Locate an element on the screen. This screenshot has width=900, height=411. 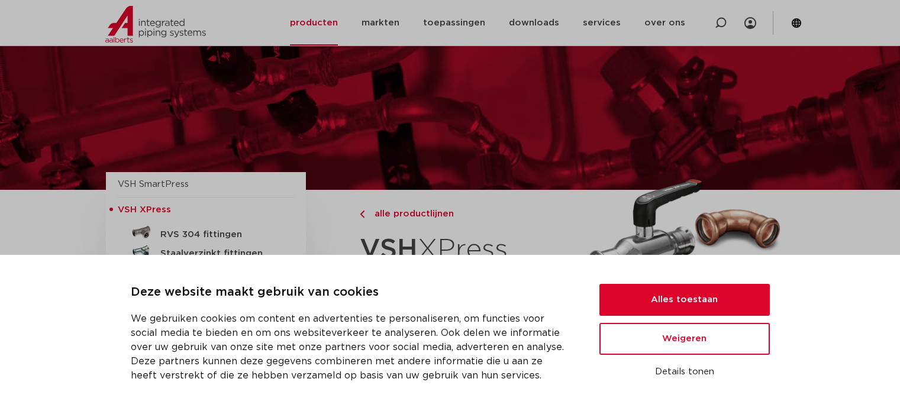
img: chevron-right.svg is located at coordinates (362, 214).